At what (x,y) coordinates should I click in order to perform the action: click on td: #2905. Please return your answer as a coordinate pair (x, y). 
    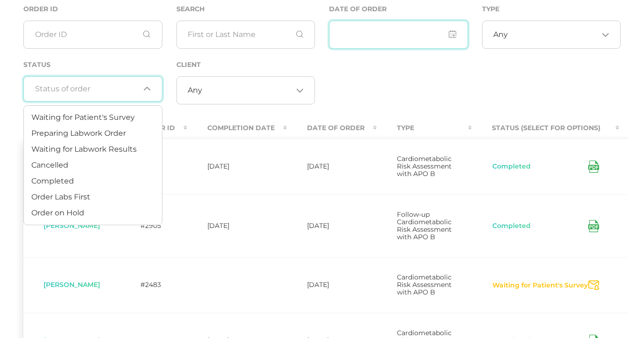
    Looking at the image, I should click on (154, 226).